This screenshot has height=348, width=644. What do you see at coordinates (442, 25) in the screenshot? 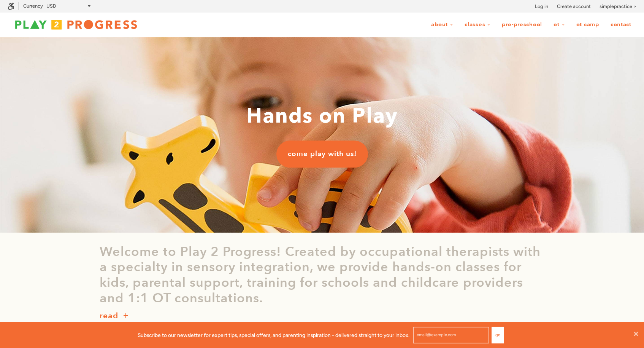
I see `a: About` at bounding box center [442, 25].